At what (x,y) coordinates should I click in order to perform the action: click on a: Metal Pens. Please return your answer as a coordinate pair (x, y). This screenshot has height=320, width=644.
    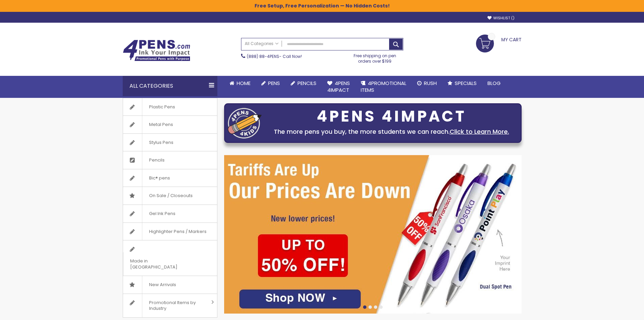
    Looking at the image, I should click on (170, 125).